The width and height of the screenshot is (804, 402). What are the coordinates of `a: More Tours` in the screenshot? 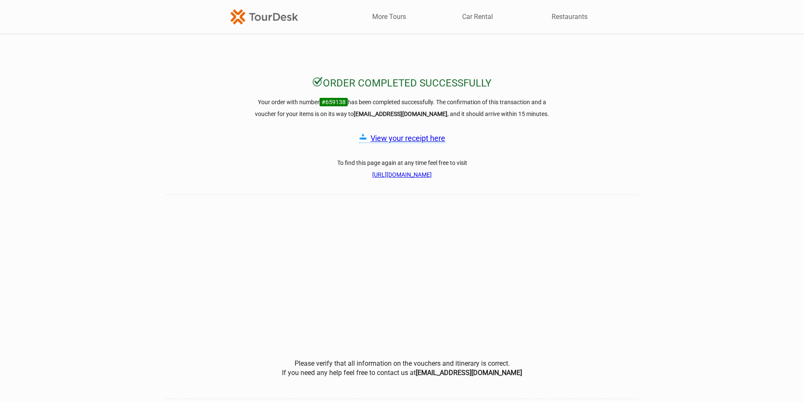 It's located at (389, 17).